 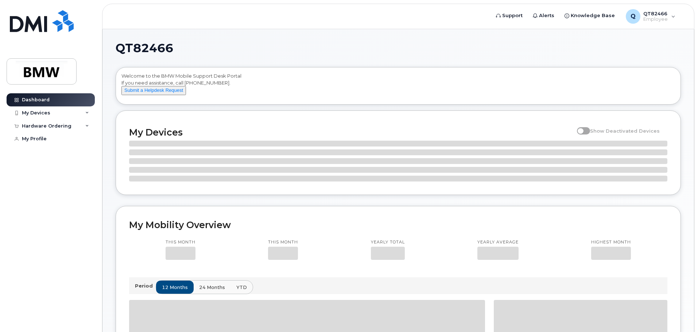 What do you see at coordinates (144, 48) in the screenshot?
I see `span: QT82466` at bounding box center [144, 48].